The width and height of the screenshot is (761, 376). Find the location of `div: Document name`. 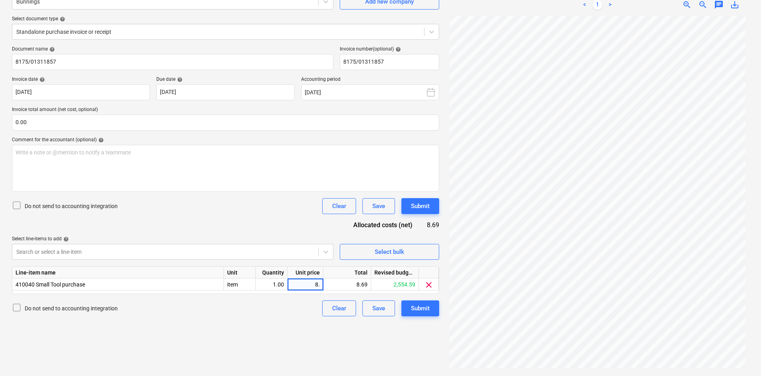

div: Document name is located at coordinates (173, 49).